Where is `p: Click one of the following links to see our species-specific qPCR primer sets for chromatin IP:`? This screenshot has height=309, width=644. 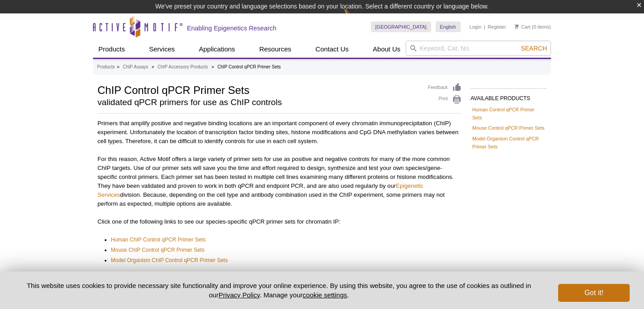 p: Click one of the following links to see our species-specific qPCR primer sets for chromatin IP: is located at coordinates (280, 222).